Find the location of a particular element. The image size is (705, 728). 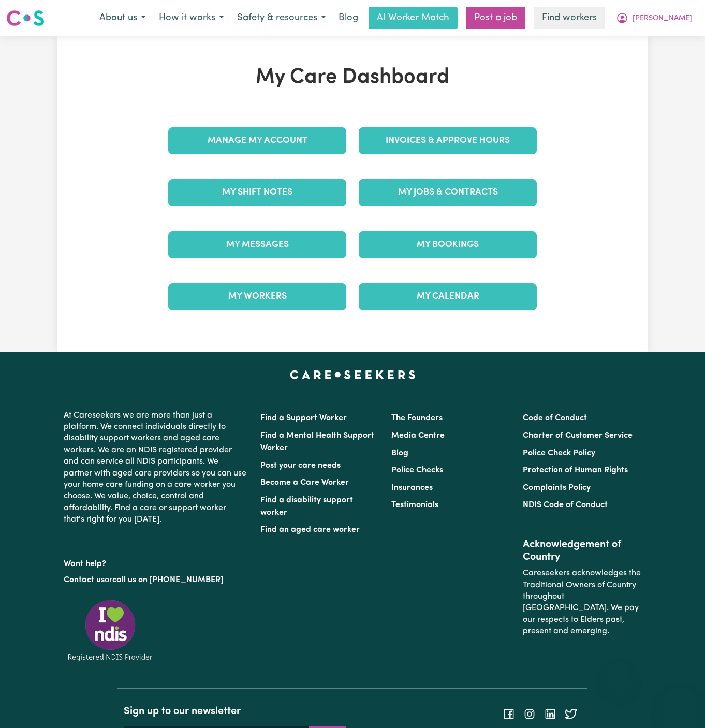

h2: Acknowledgement of Country is located at coordinates (582, 551).